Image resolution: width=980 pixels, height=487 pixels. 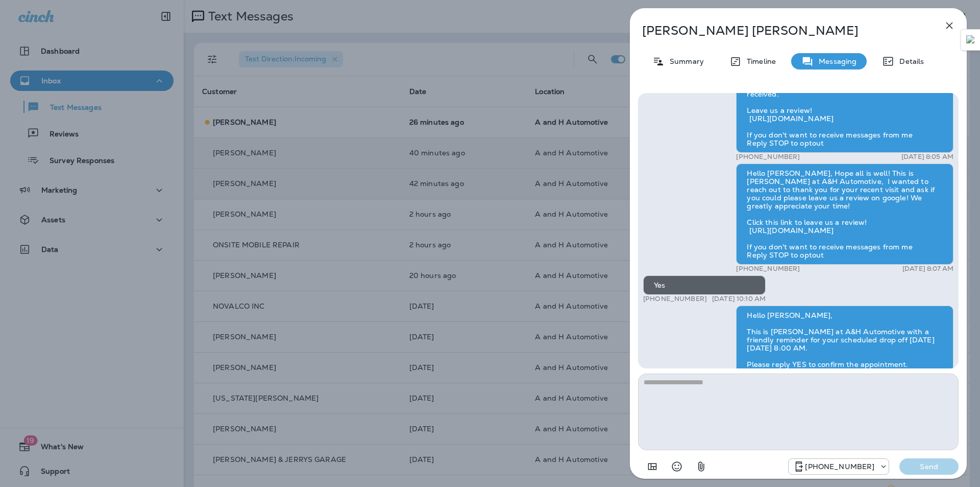 I want to click on button: Add in a premade template, so click(x=653, y=466).